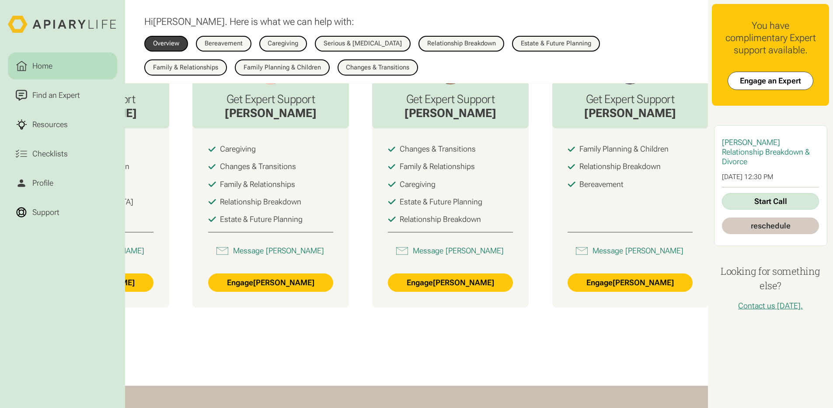  Describe the element at coordinates (185, 67) in the screenshot. I see `a: Family & Relationships` at that location.